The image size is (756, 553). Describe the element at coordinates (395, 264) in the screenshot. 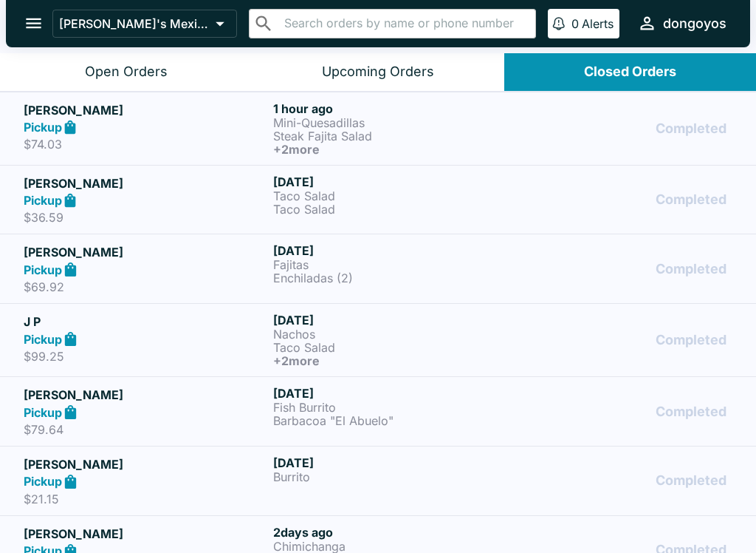

I see `p: Fajitas` at that location.